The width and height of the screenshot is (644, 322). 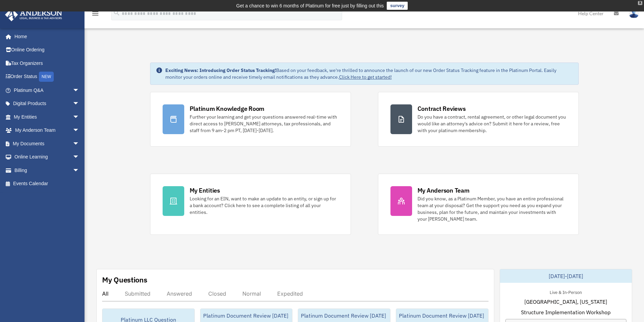 I want to click on a: Billingarrow_drop_down, so click(x=47, y=171).